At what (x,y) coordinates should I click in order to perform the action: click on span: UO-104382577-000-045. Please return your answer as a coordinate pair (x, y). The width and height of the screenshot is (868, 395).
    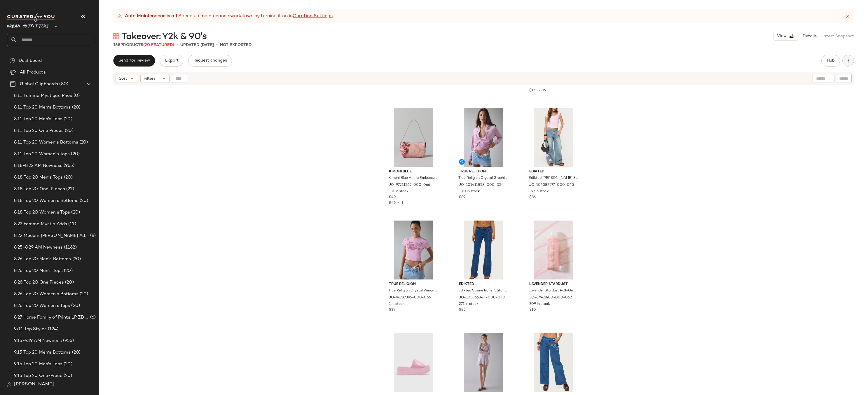
    Looking at the image, I should click on (551, 185).